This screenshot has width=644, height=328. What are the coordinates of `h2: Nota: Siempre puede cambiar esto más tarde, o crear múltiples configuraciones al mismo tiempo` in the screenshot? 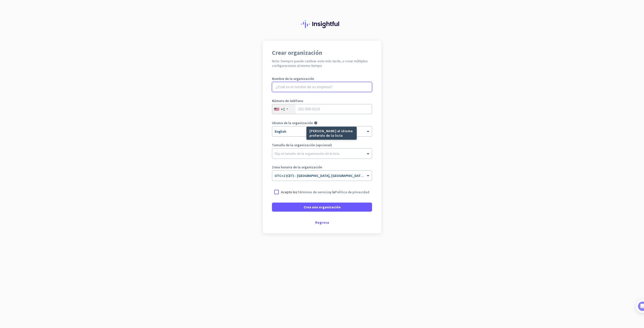 It's located at (322, 64).